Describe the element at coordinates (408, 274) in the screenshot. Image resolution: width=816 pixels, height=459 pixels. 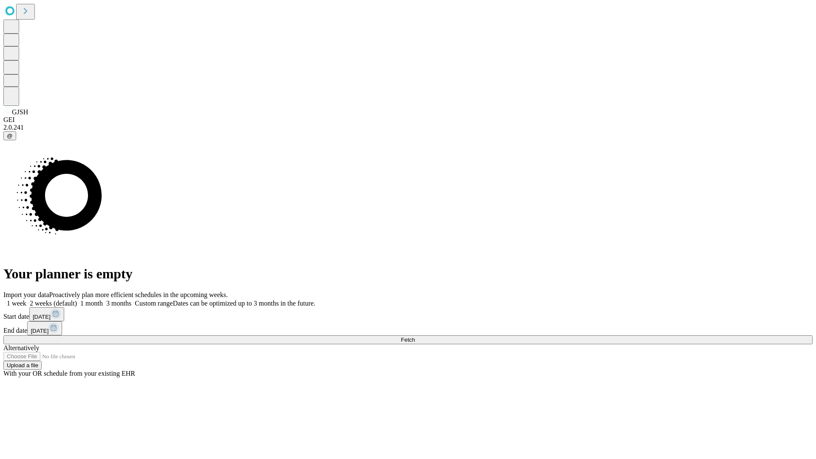
I see `h1: Your planner is empty` at that location.